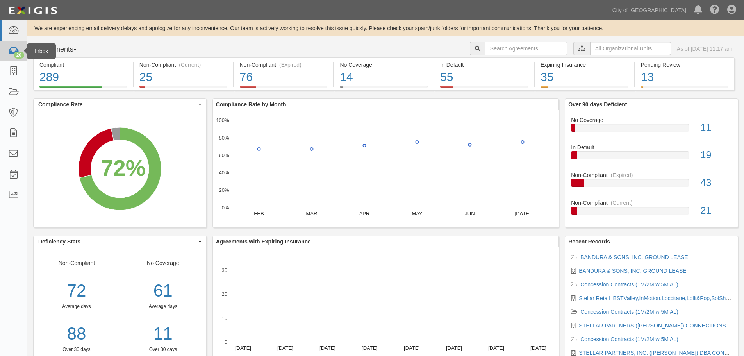 The image size is (744, 356). What do you see at coordinates (62, 50) in the screenshot?
I see `button: Agreements` at bounding box center [62, 50].